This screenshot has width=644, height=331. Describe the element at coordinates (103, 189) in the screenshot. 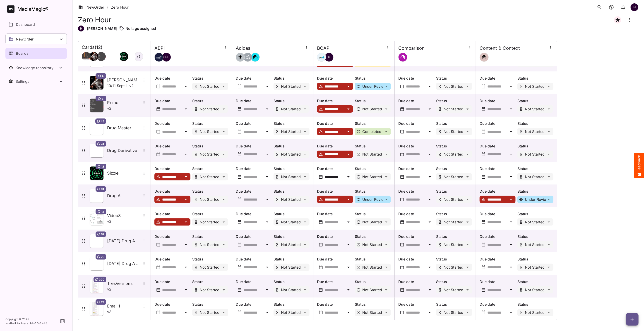

I see `span: 74` at that location.